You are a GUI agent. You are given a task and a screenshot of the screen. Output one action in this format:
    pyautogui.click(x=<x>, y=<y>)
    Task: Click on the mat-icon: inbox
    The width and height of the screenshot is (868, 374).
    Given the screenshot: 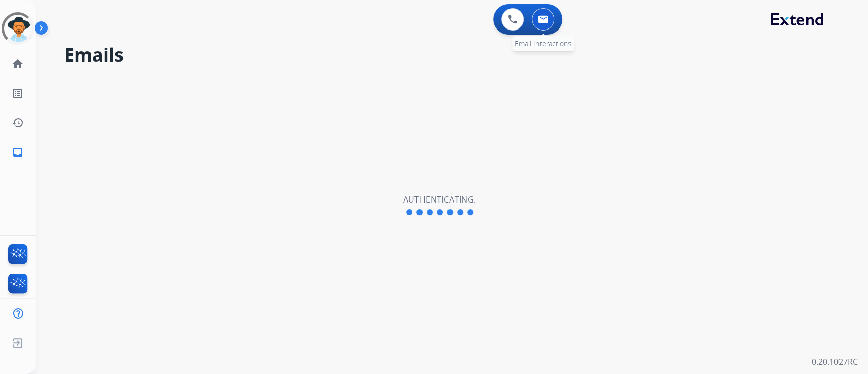 What is the action you would take?
    pyautogui.click(x=18, y=152)
    